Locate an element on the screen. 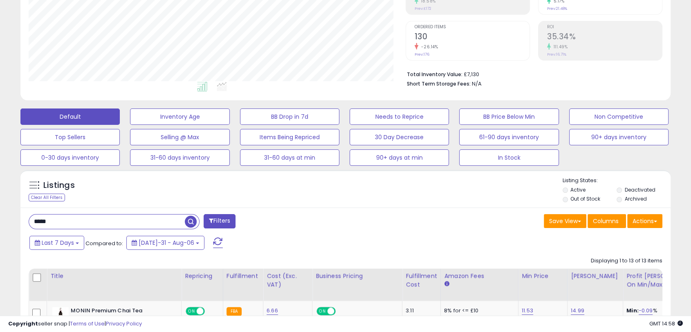 The image size is (691, 332). b: Short Term Storage Fees: is located at coordinates (439, 83).